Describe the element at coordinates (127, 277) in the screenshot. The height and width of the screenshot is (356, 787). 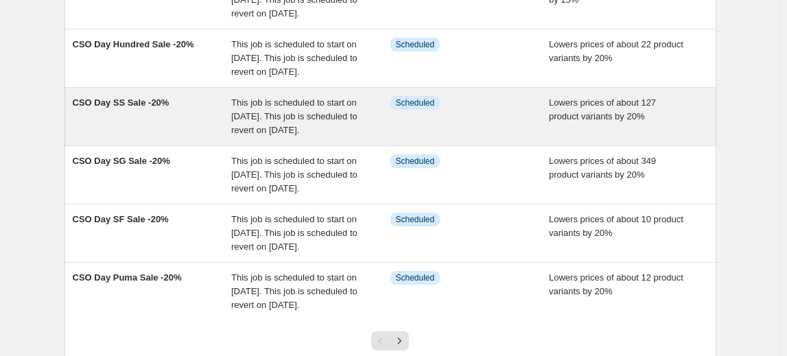
I see `span: CSO Day Puma Sale -20%` at that location.